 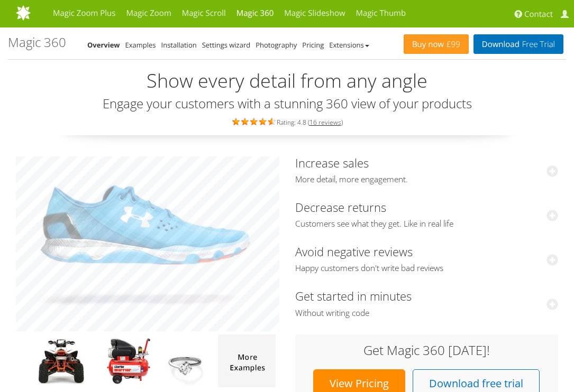 I want to click on a: Increase salesMore detail, more engagement., so click(x=427, y=170).